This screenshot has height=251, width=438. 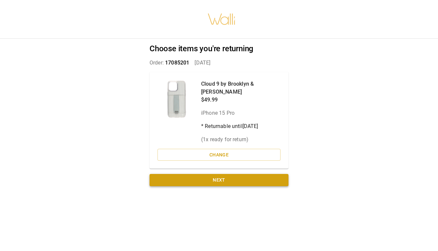 I want to click on button: Next, so click(x=219, y=180).